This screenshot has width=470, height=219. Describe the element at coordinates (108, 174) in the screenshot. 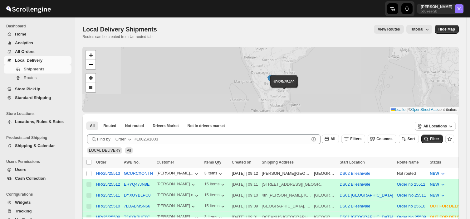

I see `div: HR/25/25513` at that location.